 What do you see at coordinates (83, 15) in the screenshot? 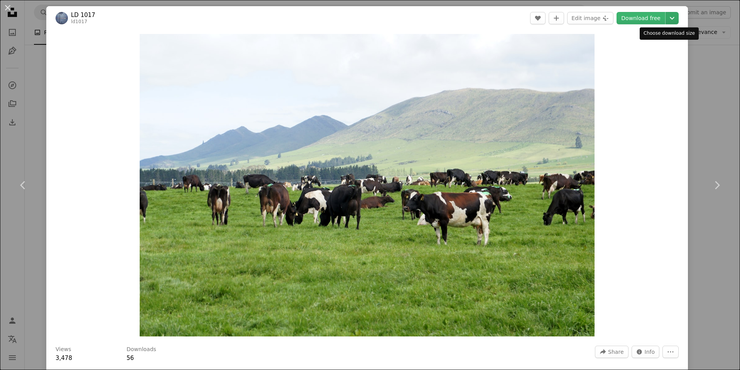
I see `a: LD 1017` at bounding box center [83, 15].